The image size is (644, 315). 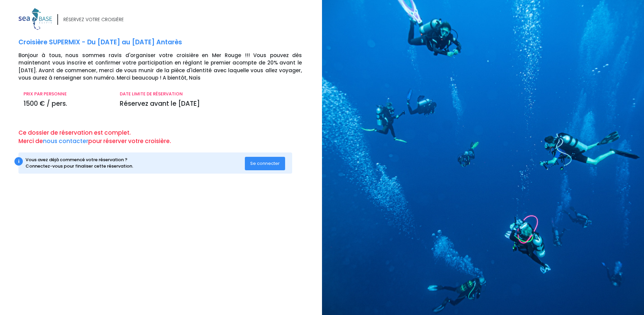 What do you see at coordinates (35, 19) in the screenshot?
I see `img: logo_color1.png` at bounding box center [35, 19].